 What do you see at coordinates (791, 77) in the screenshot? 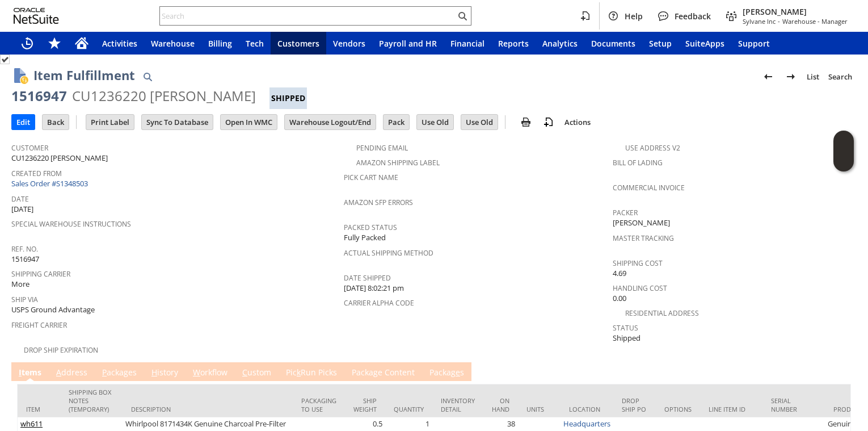
I see `img: Next` at bounding box center [791, 77].